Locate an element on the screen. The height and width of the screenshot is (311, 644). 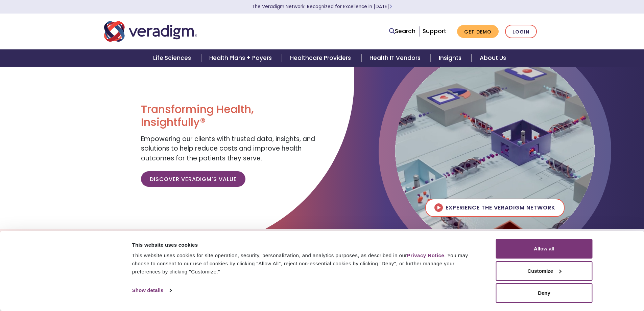
a: Get Demo is located at coordinates (478, 31).